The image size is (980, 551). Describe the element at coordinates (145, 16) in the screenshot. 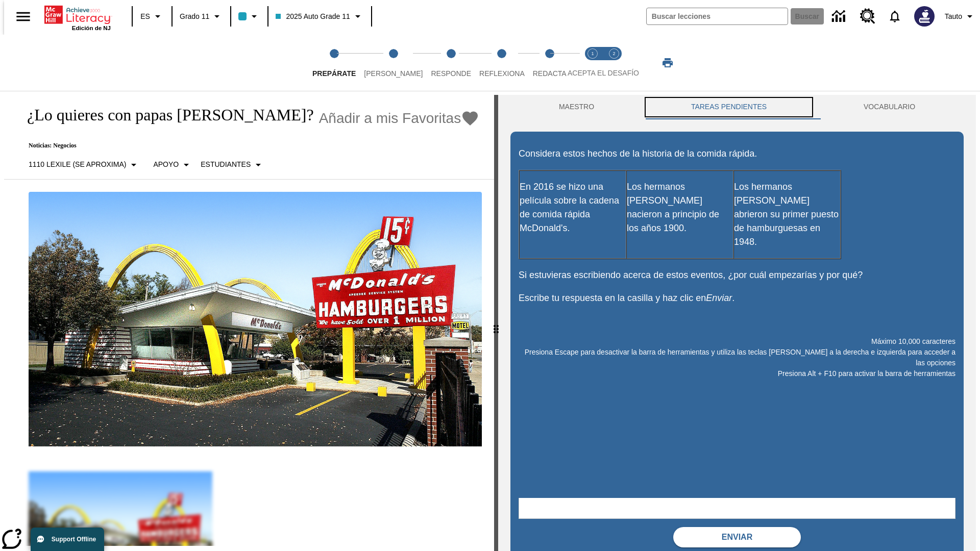

I see `span: ES` at that location.